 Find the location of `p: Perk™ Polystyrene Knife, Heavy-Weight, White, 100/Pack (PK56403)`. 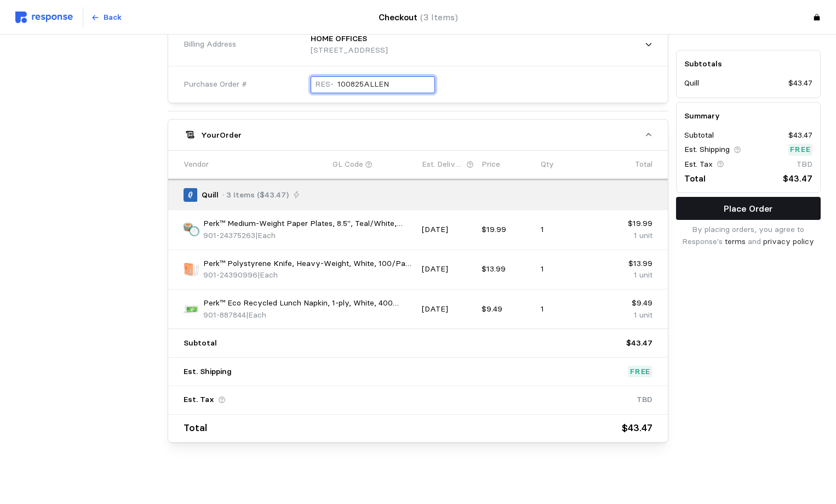

p: Perk™ Polystyrene Knife, Heavy-Weight, White, 100/Pack (PK56403) is located at coordinates (309, 264).